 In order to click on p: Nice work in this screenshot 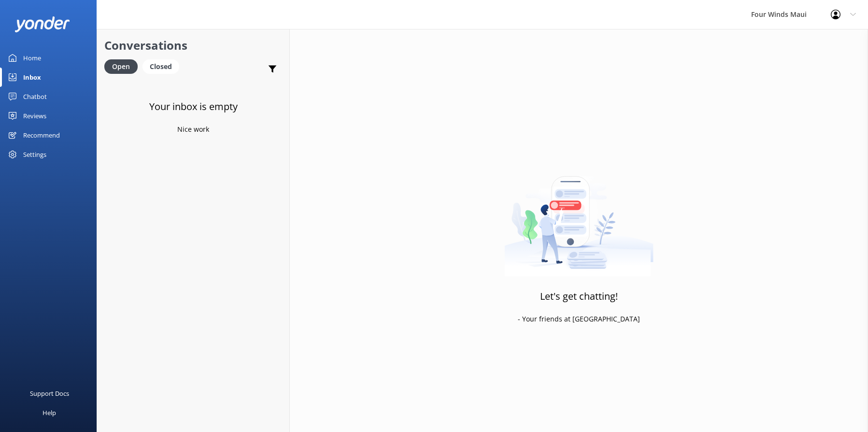, I will do `click(193, 130)`.